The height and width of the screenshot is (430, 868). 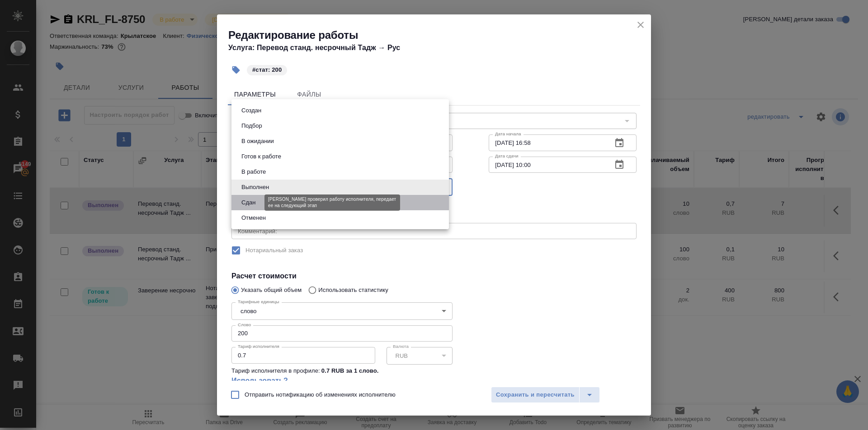 I want to click on button: Отменен, so click(x=254, y=218).